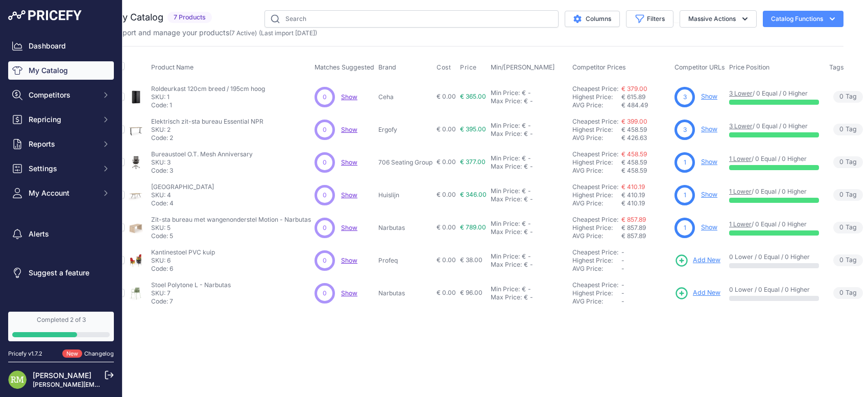 The image size is (868, 397). Describe the element at coordinates (62, 120) in the screenshot. I see `span: Repricing` at that location.